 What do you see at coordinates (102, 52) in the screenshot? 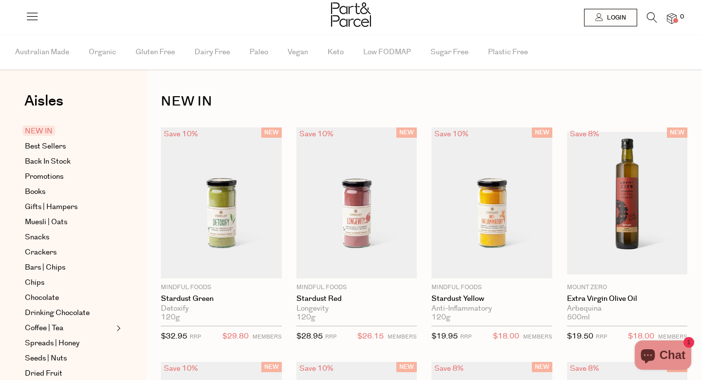
I see `span: Organic` at bounding box center [102, 52].